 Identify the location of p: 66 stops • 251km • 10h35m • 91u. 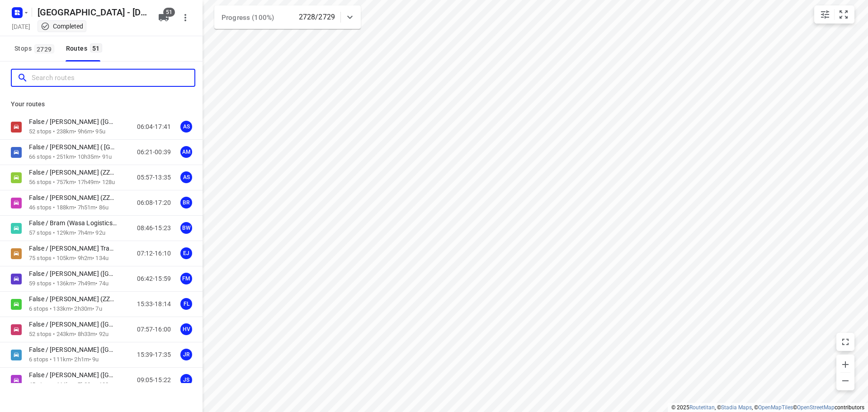
(77, 157).